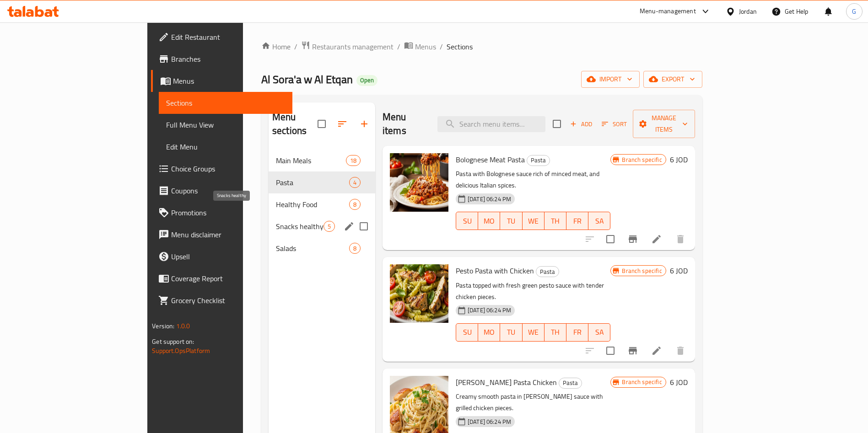 The width and height of the screenshot is (868, 433). Describe the element at coordinates (364, 124) in the screenshot. I see `button: Add section` at that location.